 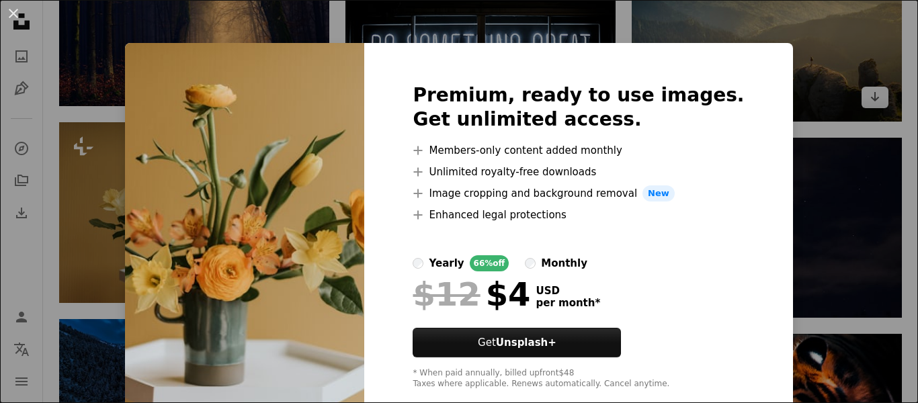 I want to click on div: monthly, so click(x=564, y=263).